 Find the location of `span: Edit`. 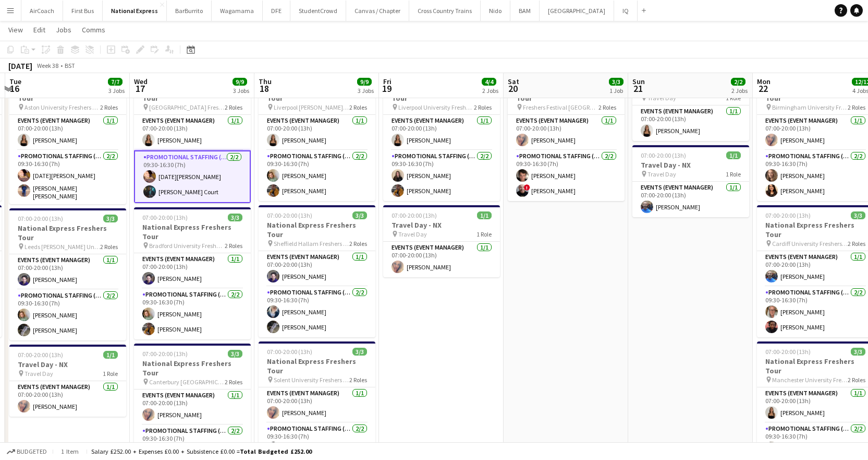

span: Edit is located at coordinates (39, 30).